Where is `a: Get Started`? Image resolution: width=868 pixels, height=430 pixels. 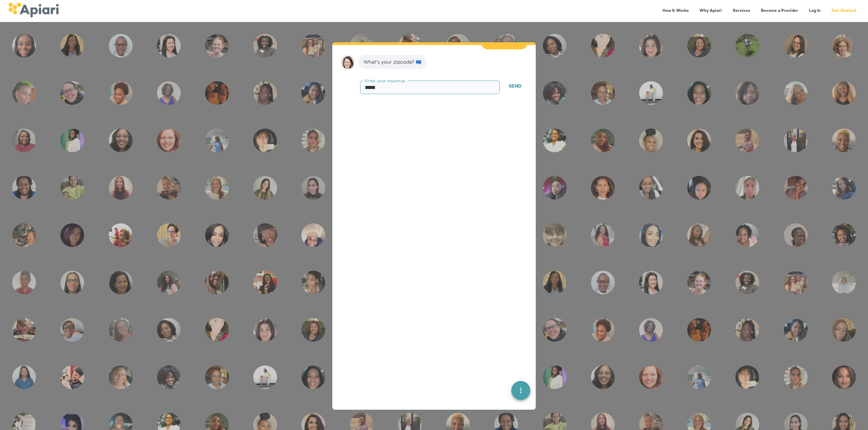 a: Get Started is located at coordinates (843, 11).